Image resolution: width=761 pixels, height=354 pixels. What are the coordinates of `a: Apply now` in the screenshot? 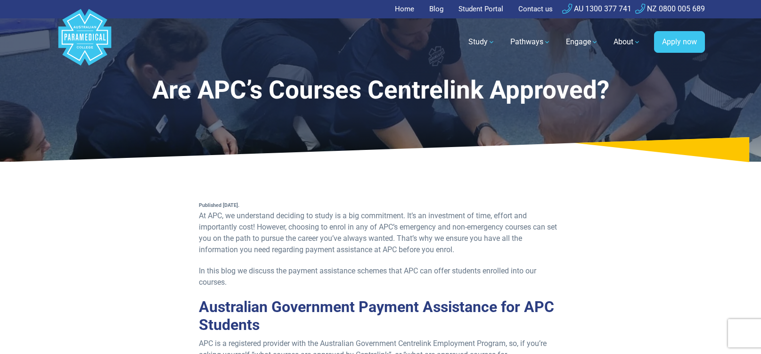 It's located at (679, 42).